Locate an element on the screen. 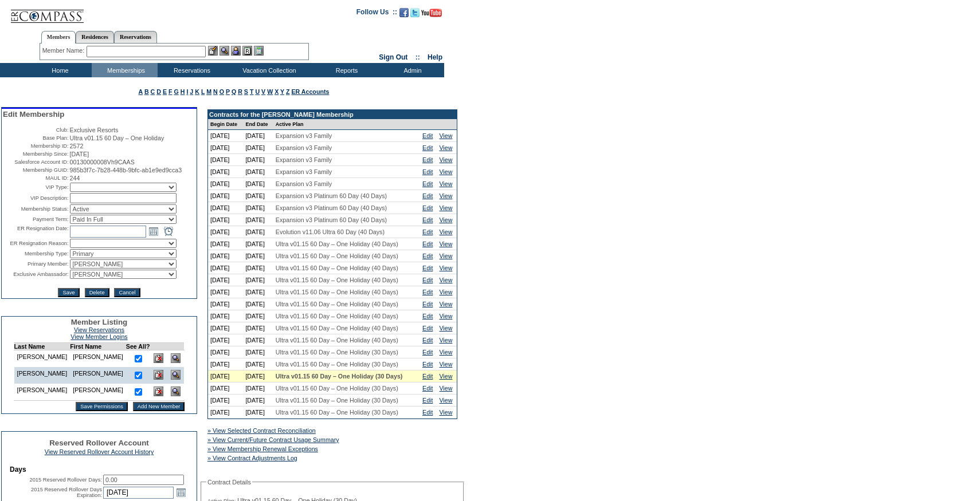  span: Evolution v11.06 Ultra 60 Day (40 Days) is located at coordinates (330, 232).